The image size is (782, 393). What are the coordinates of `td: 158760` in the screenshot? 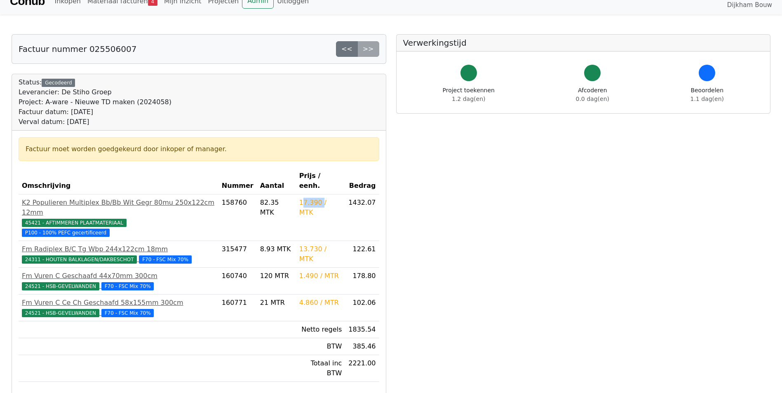 It's located at (237, 218).